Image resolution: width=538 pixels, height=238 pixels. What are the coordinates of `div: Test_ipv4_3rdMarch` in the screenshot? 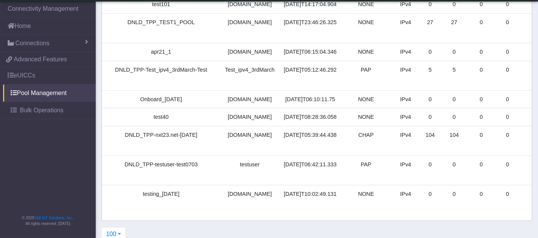 It's located at (250, 70).